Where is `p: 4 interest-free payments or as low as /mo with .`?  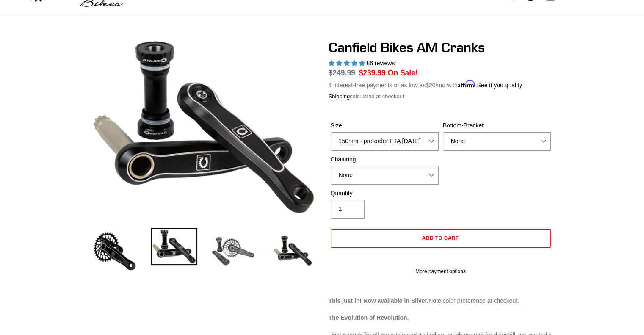
p: 4 interest-free payments or as low as /mo with . is located at coordinates (425, 84).